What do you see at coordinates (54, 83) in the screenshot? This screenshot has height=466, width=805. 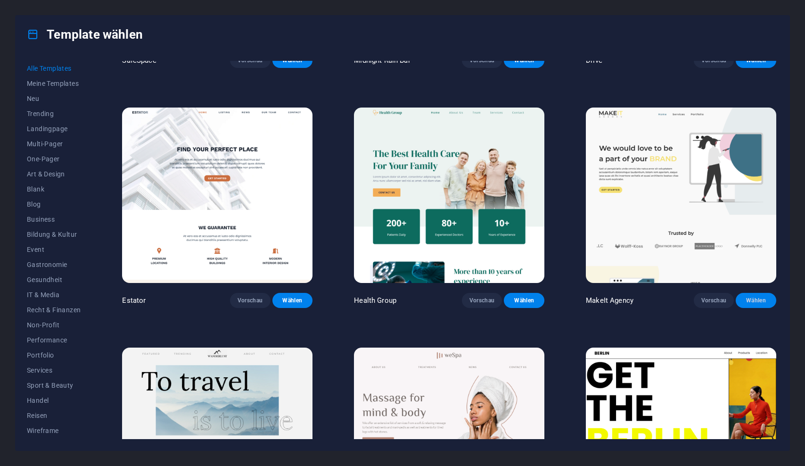 I see `button: Meine Templates` at bounding box center [54, 83].